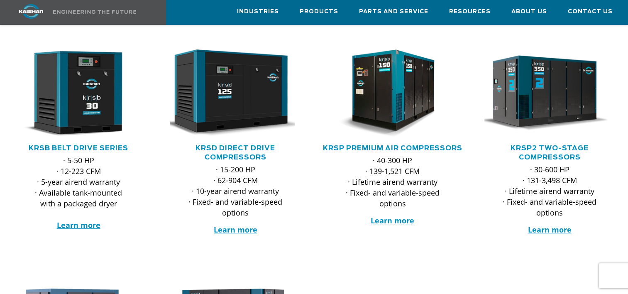 The image size is (628, 294). What do you see at coordinates (319, 12) in the screenshot?
I see `span: Products` at bounding box center [319, 12].